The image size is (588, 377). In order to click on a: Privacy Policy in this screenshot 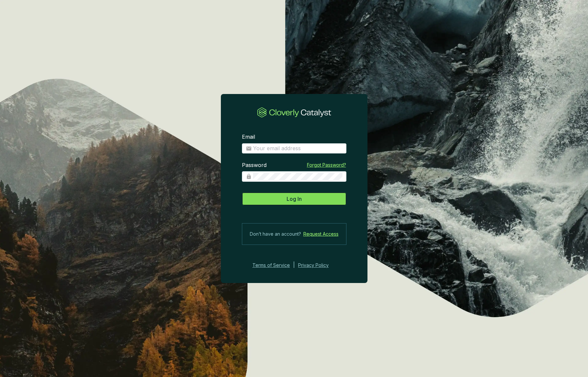, I will do `click(318, 265)`.